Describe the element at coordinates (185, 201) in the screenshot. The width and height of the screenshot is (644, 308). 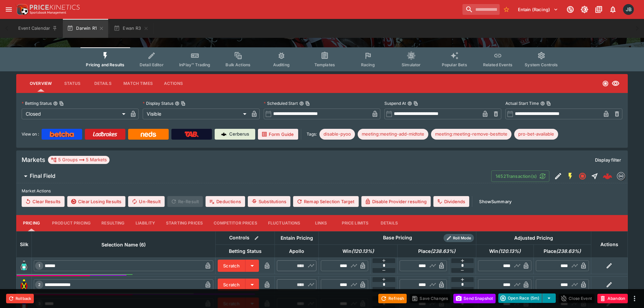
I see `span: Re-Result` at that location.